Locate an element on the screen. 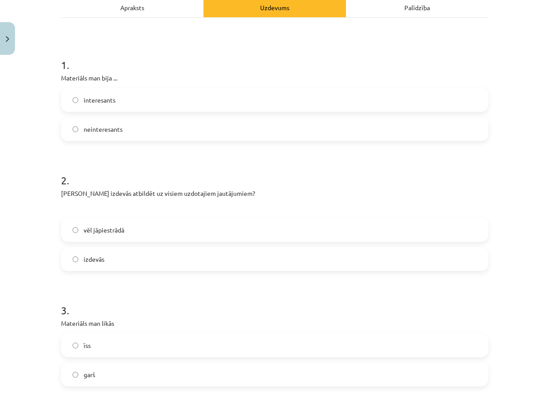  p: Materiāls man bija ... is located at coordinates (275, 78).